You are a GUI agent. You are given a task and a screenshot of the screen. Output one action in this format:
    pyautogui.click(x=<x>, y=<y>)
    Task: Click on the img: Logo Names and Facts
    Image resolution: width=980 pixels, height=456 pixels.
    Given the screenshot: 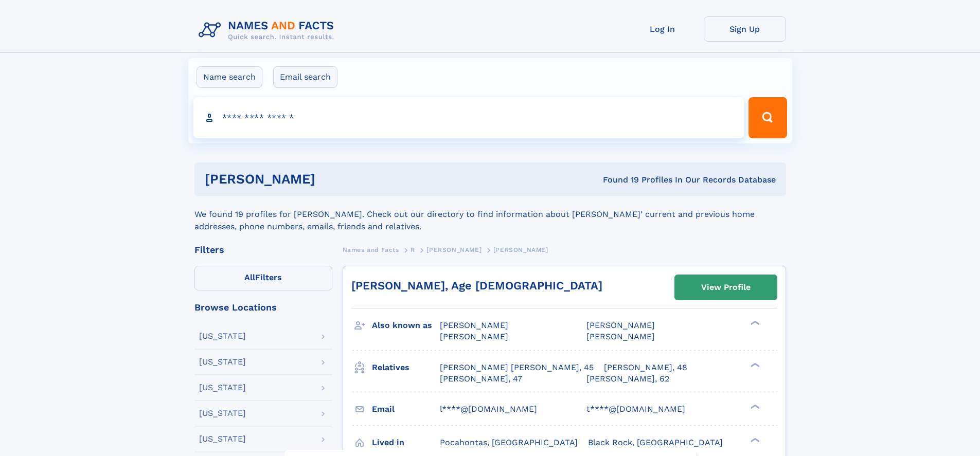 What is the action you would take?
    pyautogui.click(x=269, y=31)
    